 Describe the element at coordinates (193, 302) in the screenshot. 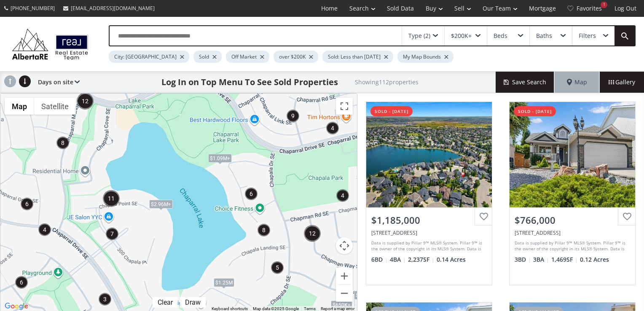

I see `div: Click to draw.` at that location.